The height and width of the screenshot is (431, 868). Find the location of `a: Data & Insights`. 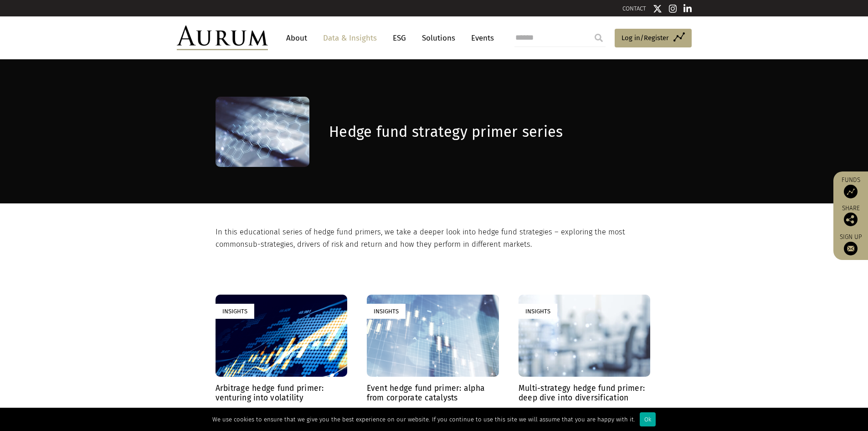

a: Data & Insights is located at coordinates (350, 38).